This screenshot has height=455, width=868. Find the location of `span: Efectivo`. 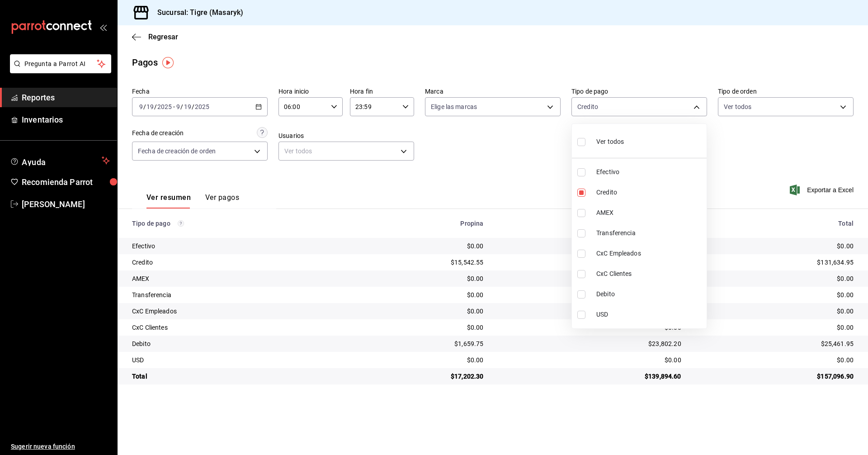

span: Efectivo is located at coordinates (649, 172).